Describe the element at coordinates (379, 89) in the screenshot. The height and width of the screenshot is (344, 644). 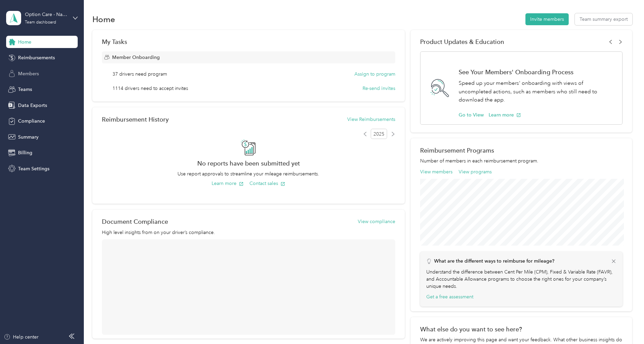
I see `button: Re-send invites` at that location.